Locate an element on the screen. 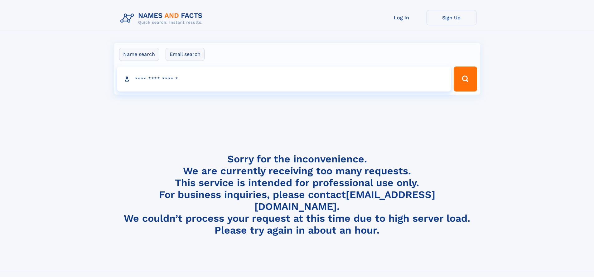 The image size is (594, 277). h4: Sorry for the inconvenience. We are currently receiving too many requests. This service is intend... is located at coordinates (297, 194).